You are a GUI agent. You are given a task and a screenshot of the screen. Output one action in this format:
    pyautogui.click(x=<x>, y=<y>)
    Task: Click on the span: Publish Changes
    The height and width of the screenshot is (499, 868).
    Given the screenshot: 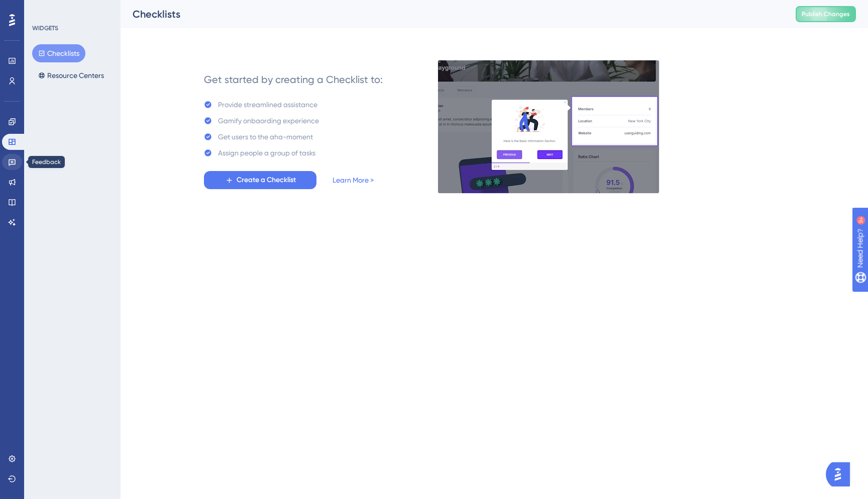 What is the action you would take?
    pyautogui.click(x=826, y=14)
    